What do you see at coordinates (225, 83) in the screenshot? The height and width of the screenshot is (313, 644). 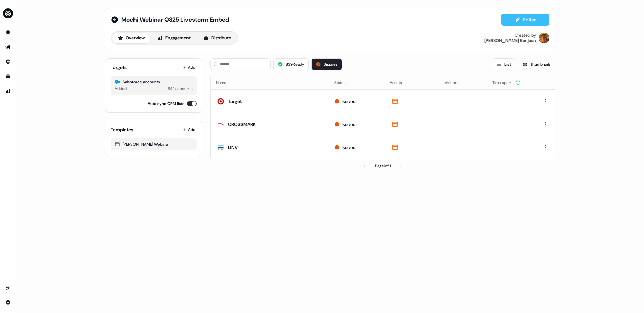 I see `button: Name` at bounding box center [225, 83].